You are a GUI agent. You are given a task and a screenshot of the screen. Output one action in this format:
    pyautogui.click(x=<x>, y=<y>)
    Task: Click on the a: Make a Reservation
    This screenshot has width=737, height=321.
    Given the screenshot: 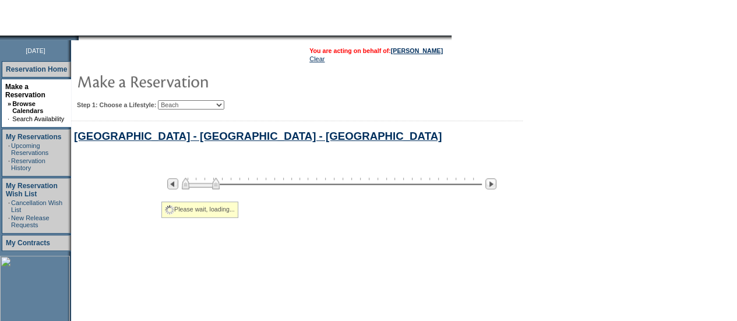 What is the action you would take?
    pyautogui.click(x=25, y=91)
    